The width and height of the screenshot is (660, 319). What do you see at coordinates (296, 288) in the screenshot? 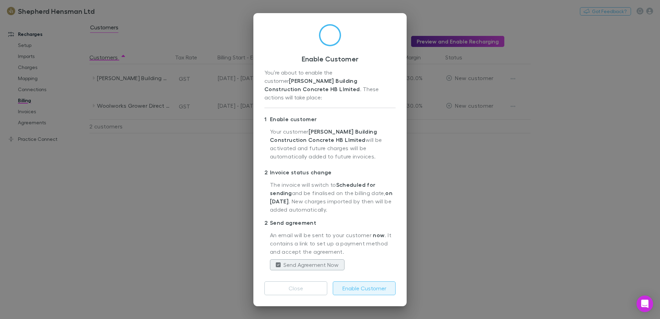
I see `button: Close` at bounding box center [296, 288].